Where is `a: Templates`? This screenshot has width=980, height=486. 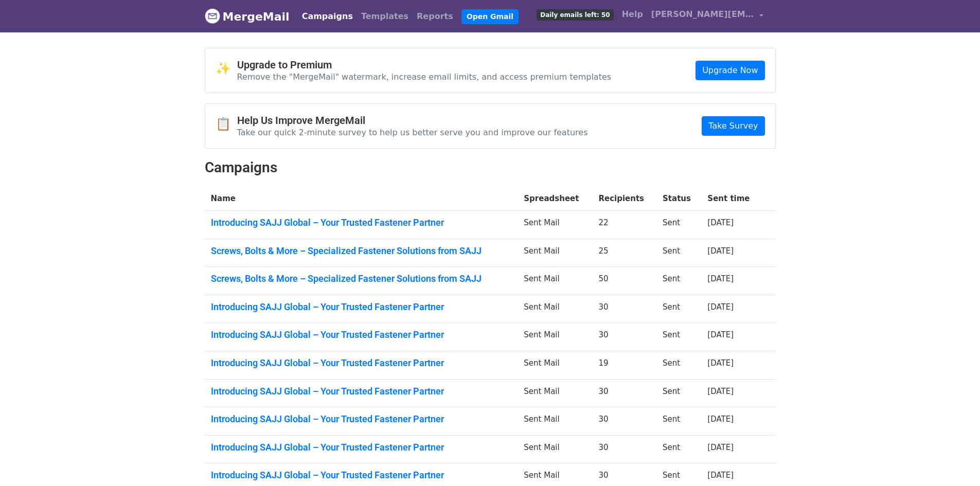
a: Templates is located at coordinates (384, 17).